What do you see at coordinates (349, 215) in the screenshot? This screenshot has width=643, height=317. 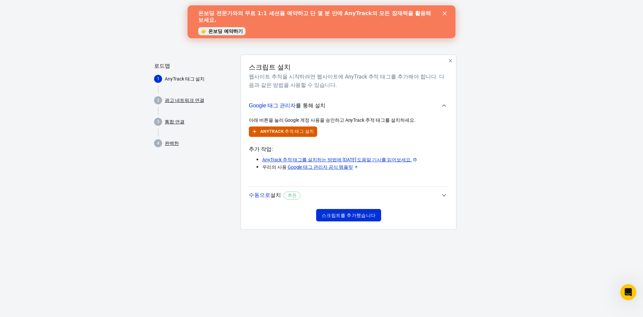 I see `button: 스크립트를 추가했습니다` at bounding box center [349, 215].